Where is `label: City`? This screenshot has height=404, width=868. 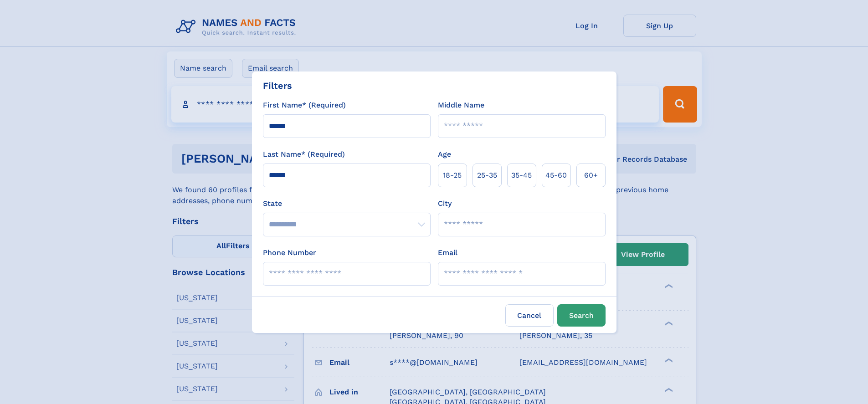
label: City is located at coordinates (445, 204).